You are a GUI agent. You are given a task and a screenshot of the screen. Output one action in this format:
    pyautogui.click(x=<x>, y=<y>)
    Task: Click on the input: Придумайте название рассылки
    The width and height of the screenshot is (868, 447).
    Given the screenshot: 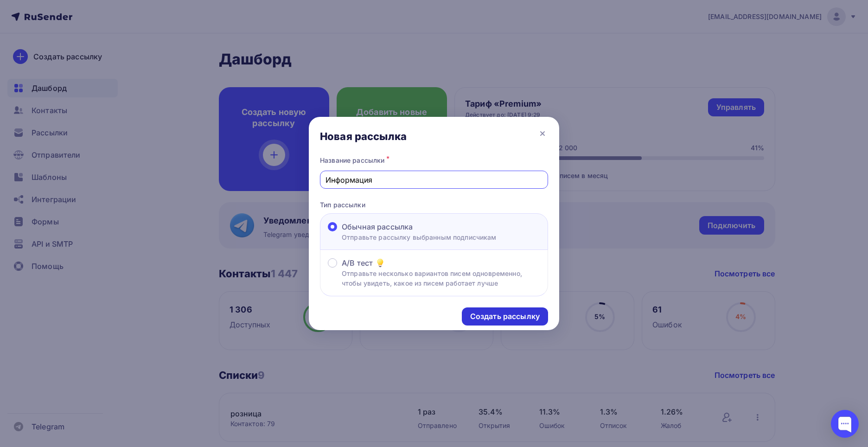 What is the action you would take?
    pyautogui.click(x=434, y=180)
    